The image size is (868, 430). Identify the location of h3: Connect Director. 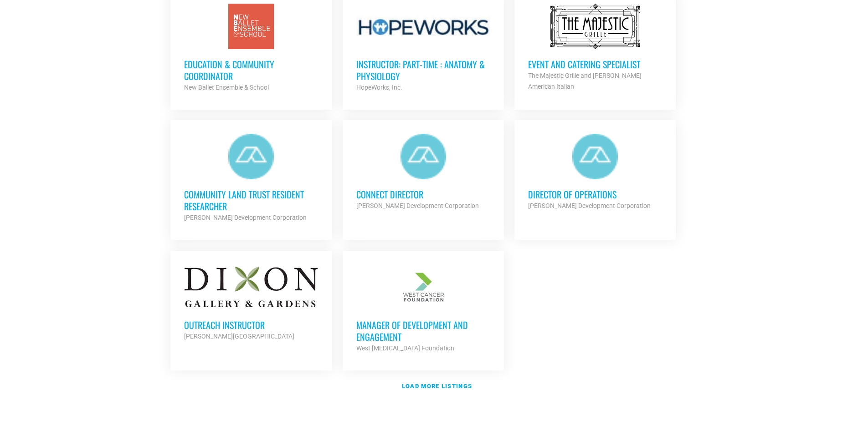
(423, 195).